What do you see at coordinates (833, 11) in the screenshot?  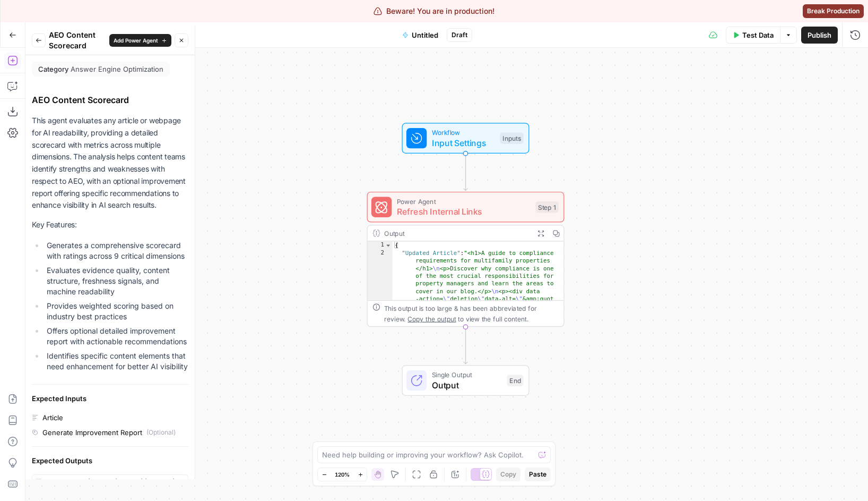 I see `span: Break Production` at bounding box center [833, 11].